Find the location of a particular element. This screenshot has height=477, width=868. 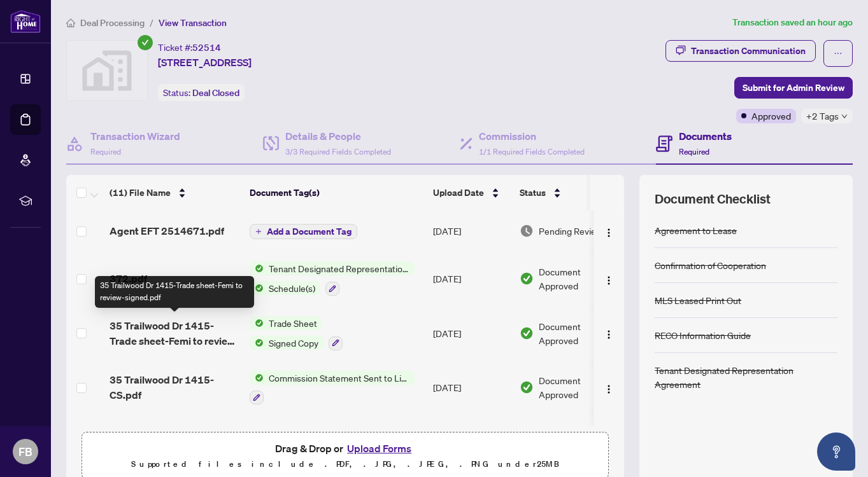

span: 35 Trailwood Dr 1415-Trade sheet-Femi to review.pdf is located at coordinates (174, 441).